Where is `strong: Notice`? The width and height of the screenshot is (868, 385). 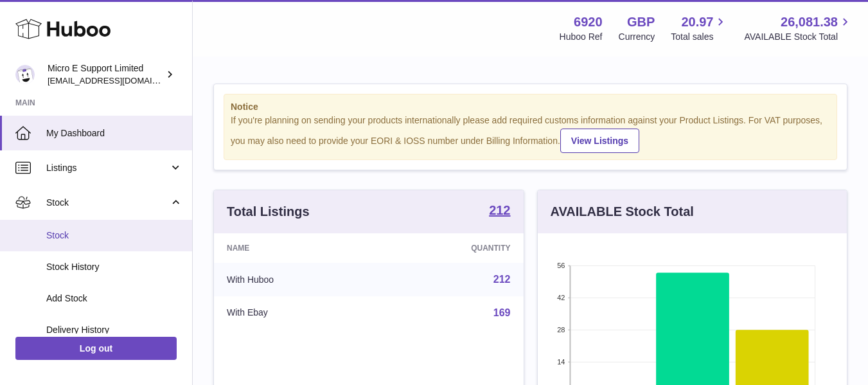 strong: Notice is located at coordinates (530, 107).